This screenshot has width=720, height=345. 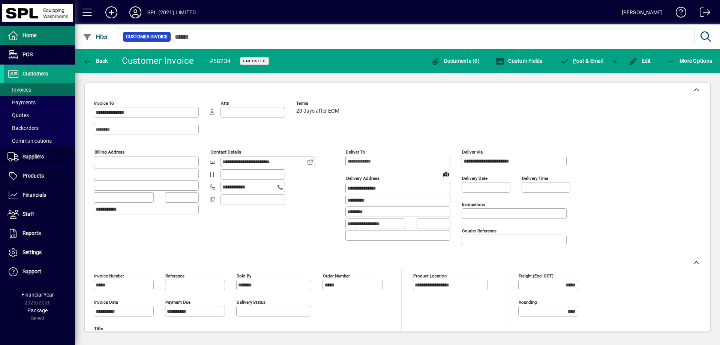 I want to click on a: Quotes, so click(x=39, y=115).